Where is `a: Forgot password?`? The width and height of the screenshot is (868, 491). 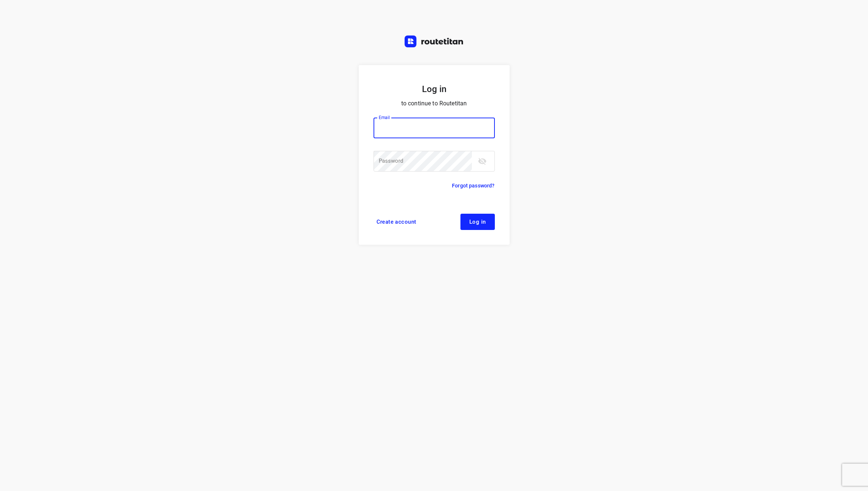
a: Forgot password? is located at coordinates (473, 185).